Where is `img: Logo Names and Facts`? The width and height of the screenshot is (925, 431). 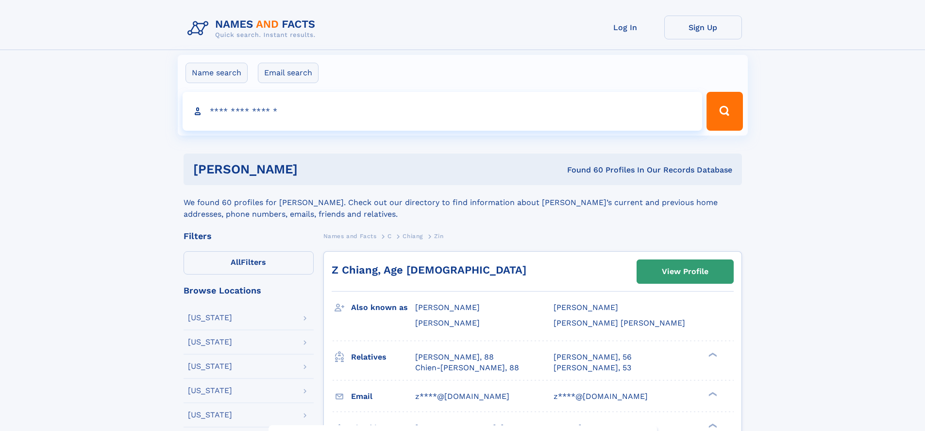
img: Logo Names and Facts is located at coordinates (253, 29).